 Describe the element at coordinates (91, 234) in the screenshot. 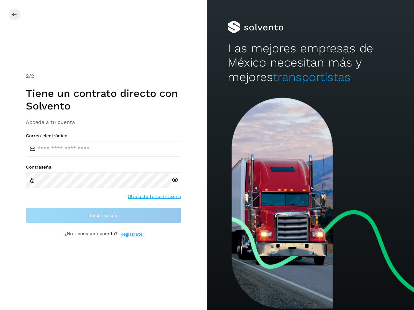

I see `p: ¿No tienes una cuenta?` at that location.